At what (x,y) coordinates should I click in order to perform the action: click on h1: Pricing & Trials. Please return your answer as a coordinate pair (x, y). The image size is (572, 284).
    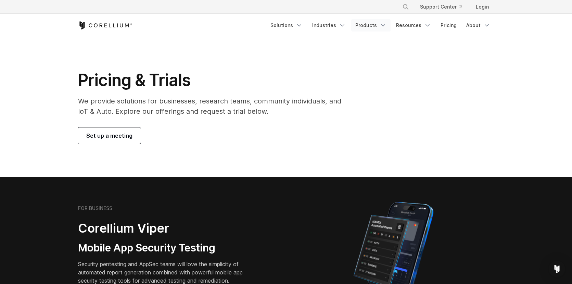
    Looking at the image, I should click on (214, 80).